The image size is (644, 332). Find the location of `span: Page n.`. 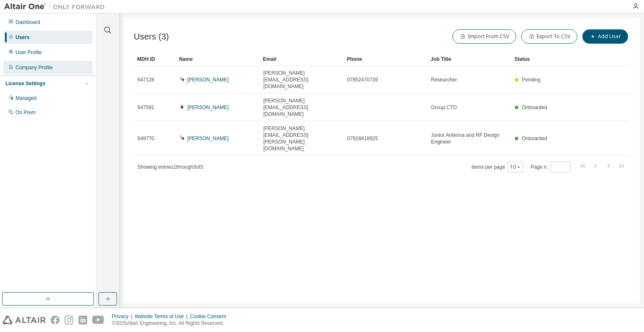

span: Page n. is located at coordinates (551, 167).